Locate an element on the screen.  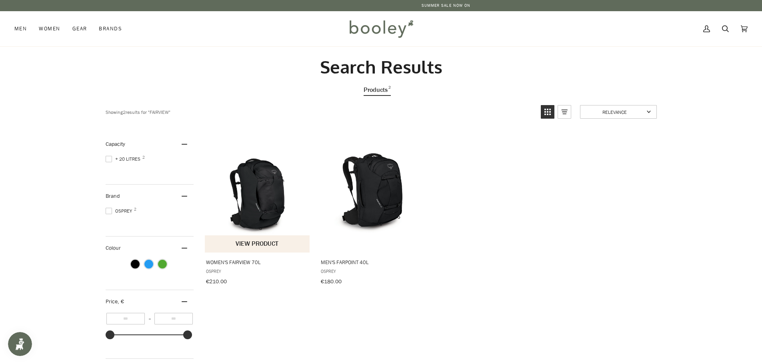
img: Osprey Men's Farpoint 40L Black - Booley Galway is located at coordinates (372, 192).